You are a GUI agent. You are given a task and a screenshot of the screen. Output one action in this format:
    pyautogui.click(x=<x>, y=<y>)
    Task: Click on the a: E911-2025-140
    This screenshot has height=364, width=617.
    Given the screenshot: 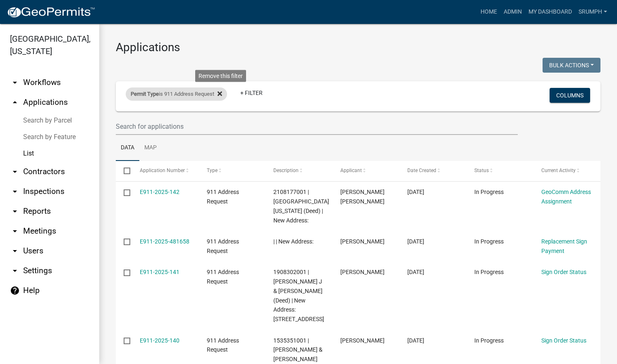 What is the action you would take?
    pyautogui.click(x=160, y=341)
    